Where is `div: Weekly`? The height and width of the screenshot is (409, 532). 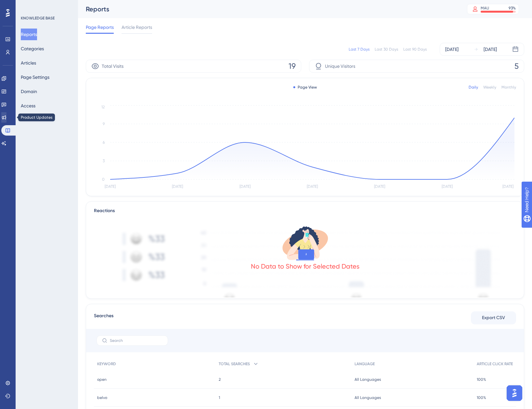 div: Weekly is located at coordinates (490, 87).